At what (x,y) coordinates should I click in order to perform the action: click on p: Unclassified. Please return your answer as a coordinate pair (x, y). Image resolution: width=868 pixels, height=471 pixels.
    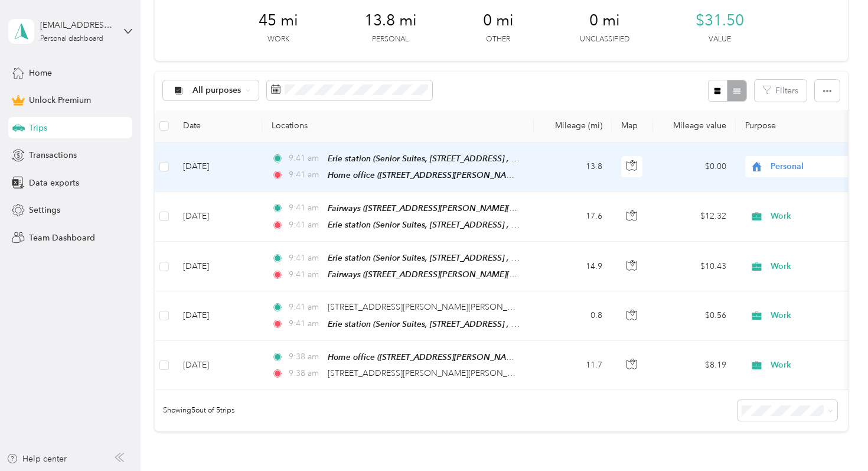
    Looking at the image, I should click on (605, 40).